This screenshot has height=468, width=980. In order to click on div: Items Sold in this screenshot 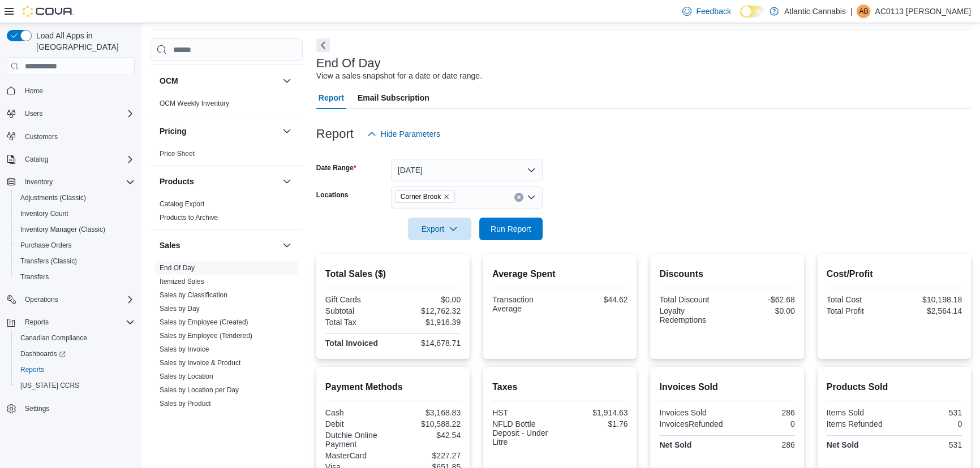, I will do `click(860, 413)`.